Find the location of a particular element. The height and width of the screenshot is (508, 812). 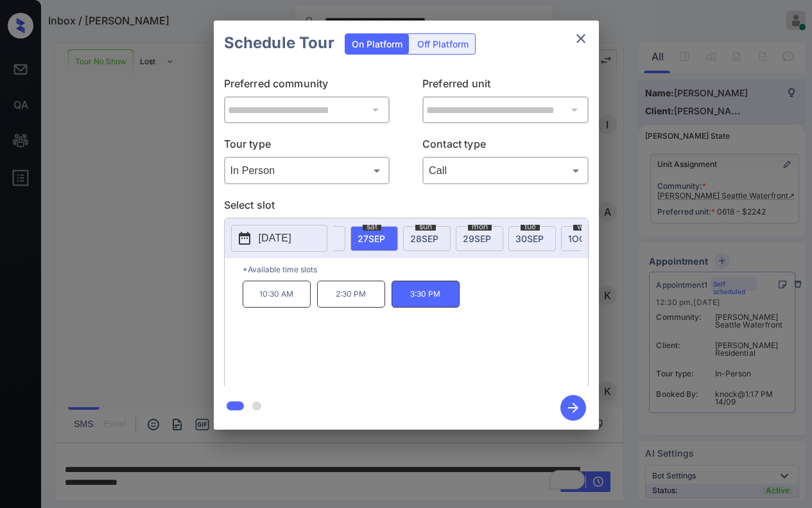

p: 2:30 PM is located at coordinates (351, 294).